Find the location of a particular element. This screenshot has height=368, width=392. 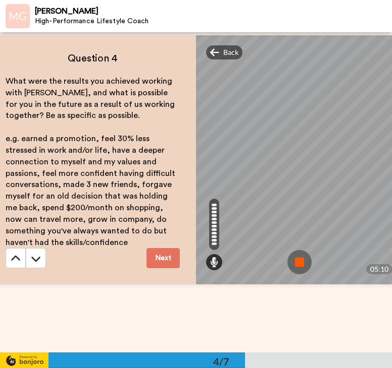

span: Back is located at coordinates (231, 52).